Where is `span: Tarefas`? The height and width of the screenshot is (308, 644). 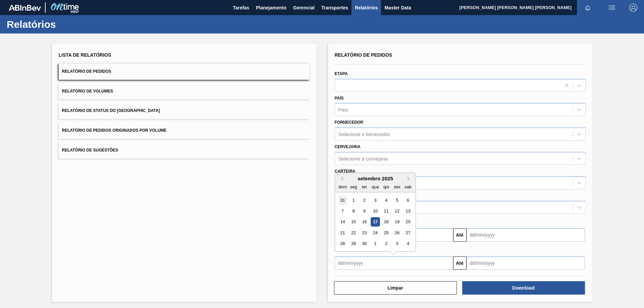
span: Tarefas is located at coordinates (241, 8).